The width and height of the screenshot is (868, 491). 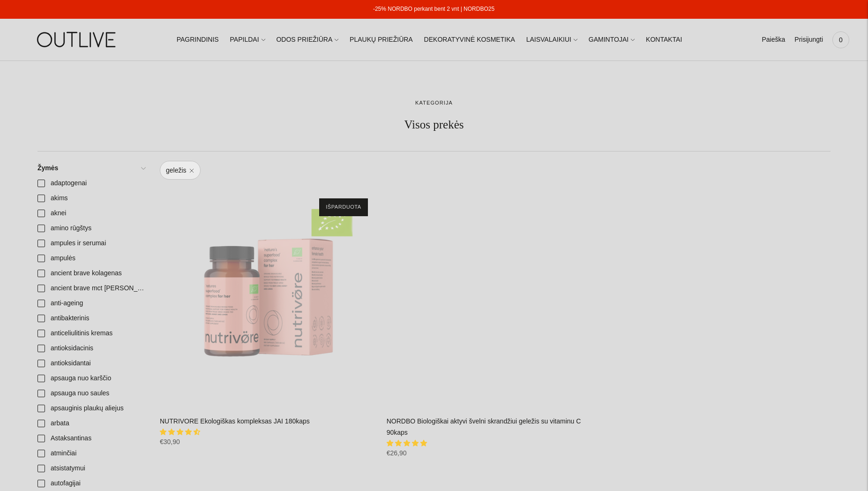 I want to click on a: ODOS PRIEŽIŪRA, so click(x=306, y=40).